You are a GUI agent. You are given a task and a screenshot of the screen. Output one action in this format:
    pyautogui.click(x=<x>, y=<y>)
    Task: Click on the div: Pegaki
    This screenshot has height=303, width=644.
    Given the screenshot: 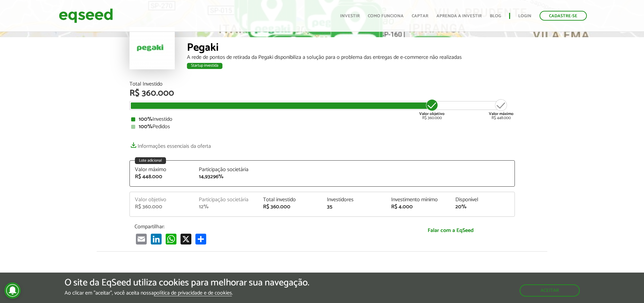 What is the action you would take?
    pyautogui.click(x=351, y=48)
    